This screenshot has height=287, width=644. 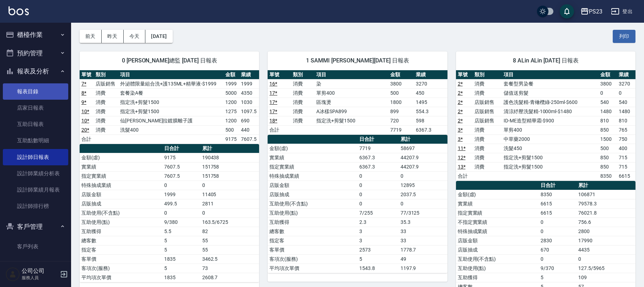 What do you see at coordinates (280, 75) in the screenshot?
I see `th: 單號` at bounding box center [280, 75].